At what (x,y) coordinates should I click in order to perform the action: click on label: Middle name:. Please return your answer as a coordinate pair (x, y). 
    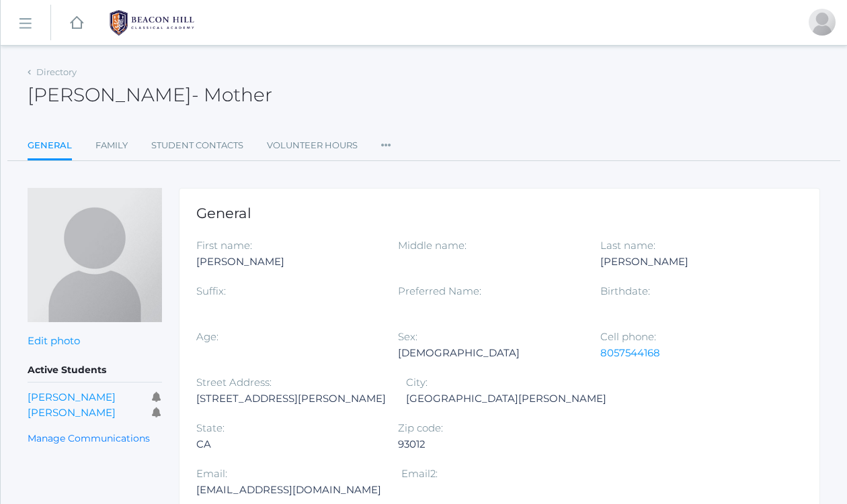
    Looking at the image, I should click on (432, 245).